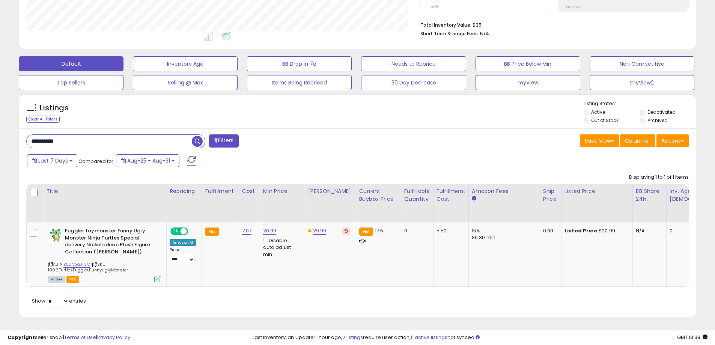 The height and width of the screenshot is (345, 715). I want to click on div: Listed Price, so click(596, 191).